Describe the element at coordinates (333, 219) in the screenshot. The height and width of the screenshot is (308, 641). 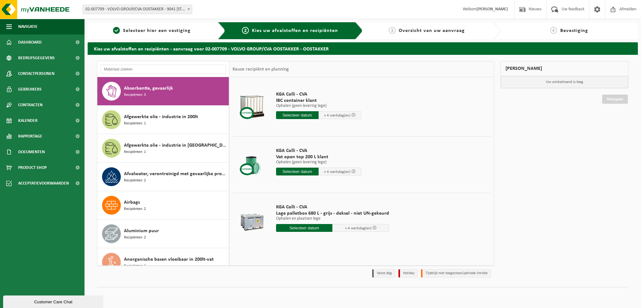
I see `p: Ophalen en plaatsen lege` at that location.